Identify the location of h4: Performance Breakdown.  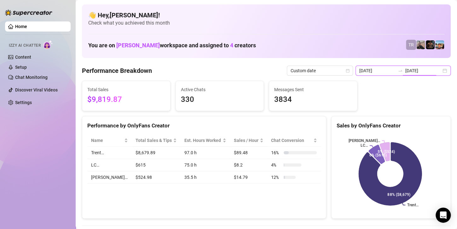
(117, 71).